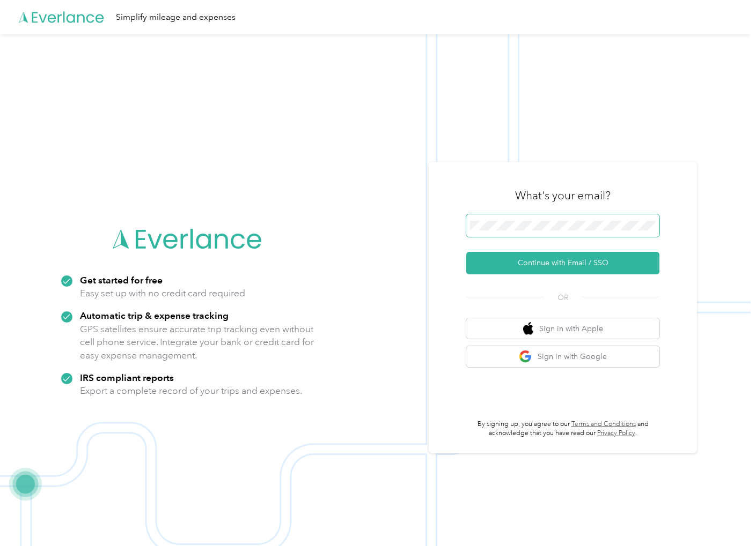  What do you see at coordinates (563, 263) in the screenshot?
I see `button: Continue with Email / SSO` at bounding box center [563, 263].